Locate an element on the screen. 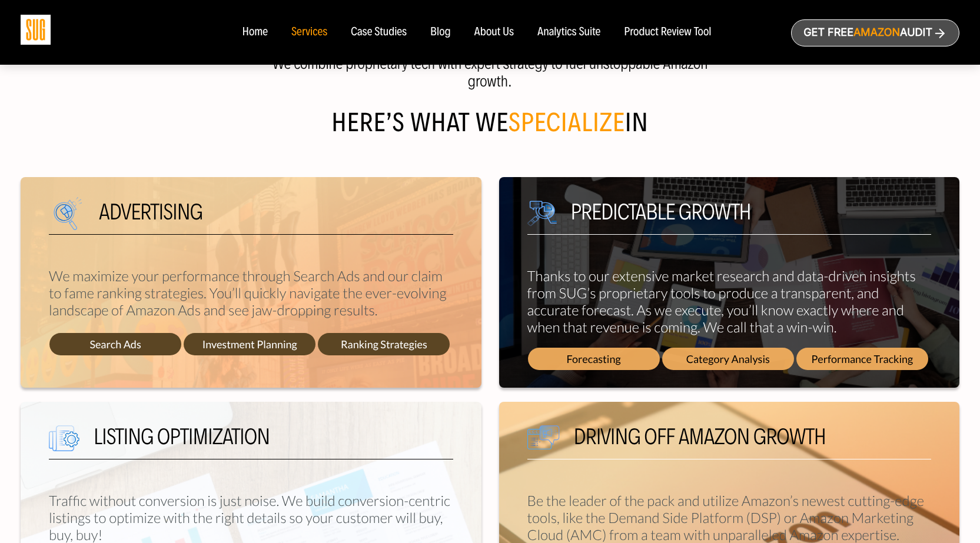  a: Home is located at coordinates (254, 32).